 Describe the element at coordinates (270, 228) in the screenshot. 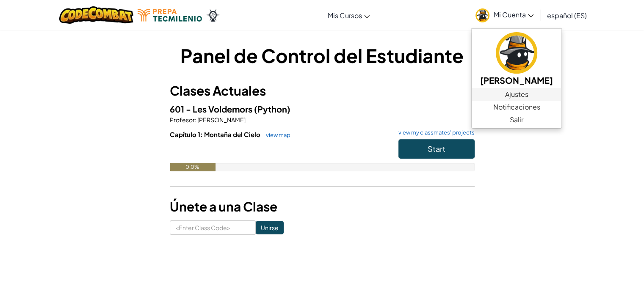

I see `input: Unirse` at that location.